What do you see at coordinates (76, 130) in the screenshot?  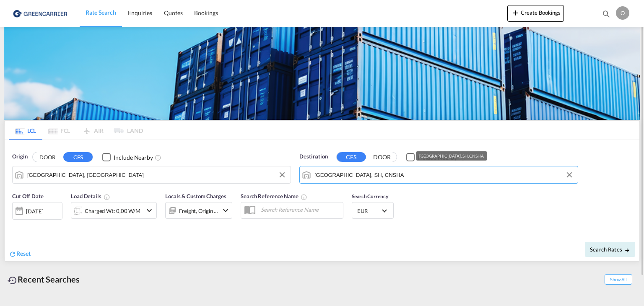 I see `md-pagination-wrapper: Use the left and right arrow keys to navigate between tabs` at bounding box center [76, 130].